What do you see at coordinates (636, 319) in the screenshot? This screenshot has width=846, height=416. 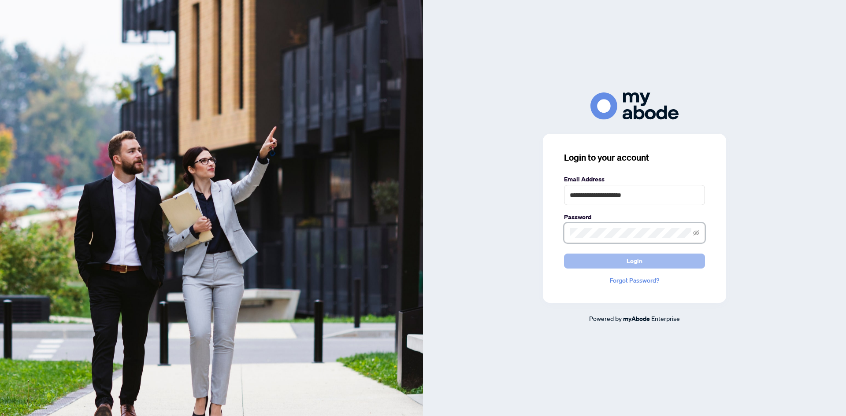 I see `a: myAbode` at bounding box center [636, 319].